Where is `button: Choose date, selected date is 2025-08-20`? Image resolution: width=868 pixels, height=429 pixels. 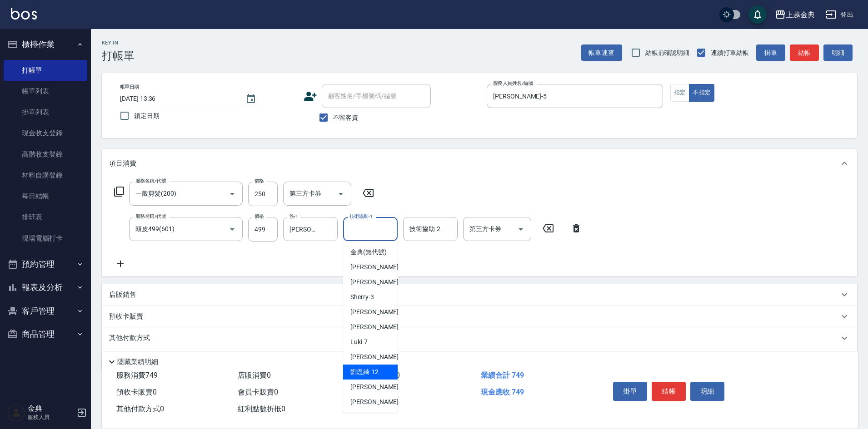
button: Choose date, selected date is 2025-08-20 is located at coordinates (251, 99).